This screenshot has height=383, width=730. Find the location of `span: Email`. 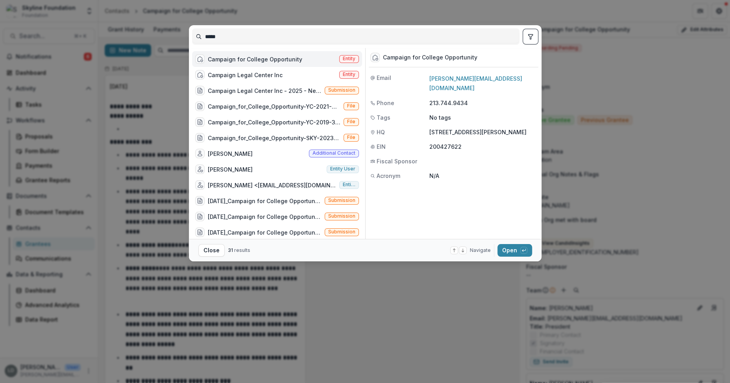

span: Email is located at coordinates (384, 78).